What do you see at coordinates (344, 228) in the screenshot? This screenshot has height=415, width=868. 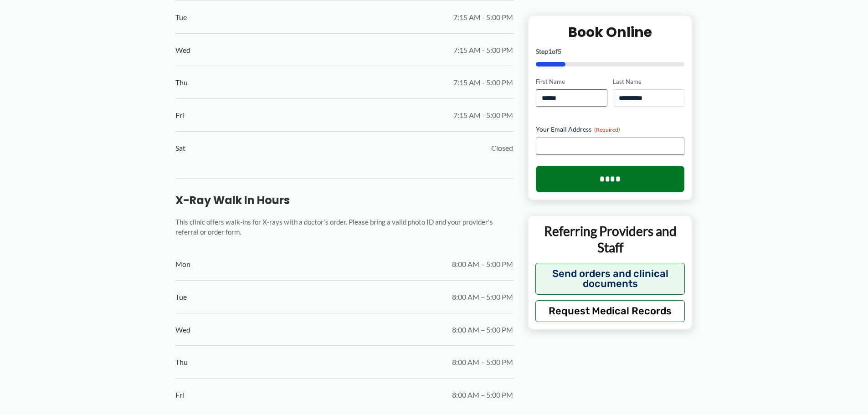 I see `p: This clinic offers walk-ins for X-rays with a doctor's order. Please bring a valid photo ID and y...` at bounding box center [344, 228].